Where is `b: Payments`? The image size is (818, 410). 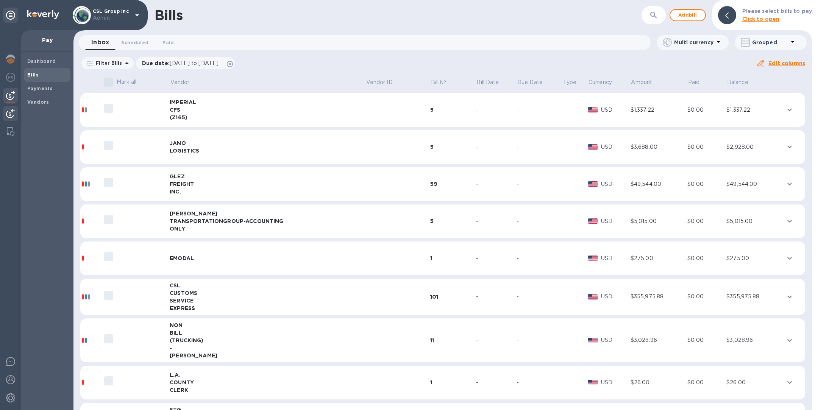
b: Payments is located at coordinates (40, 88).